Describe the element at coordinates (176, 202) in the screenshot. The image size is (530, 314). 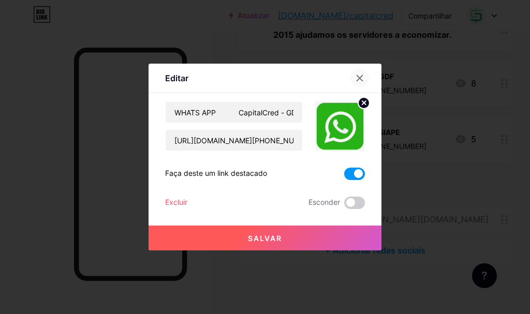
I see `font: Excluir` at that location.